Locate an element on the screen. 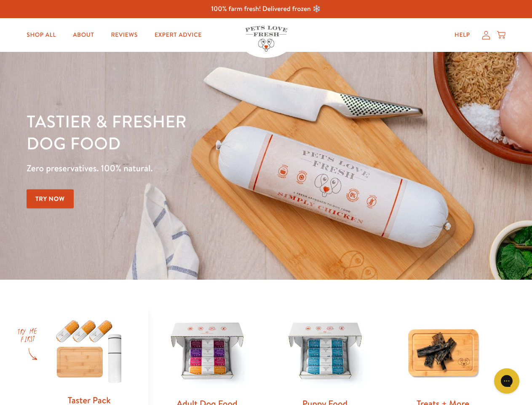 Image resolution: width=532 pixels, height=405 pixels. p: Zero preservatives. 100% natural. is located at coordinates (186, 168).